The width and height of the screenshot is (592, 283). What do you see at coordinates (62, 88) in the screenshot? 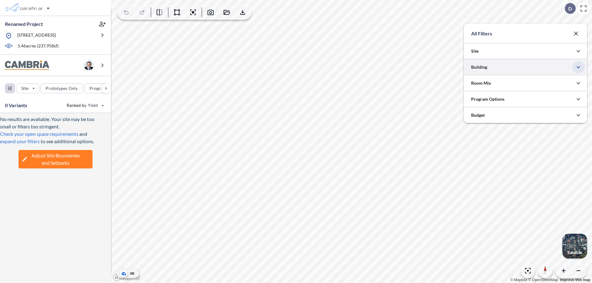
I see `button: Prototypes Only` at bounding box center [62, 88].